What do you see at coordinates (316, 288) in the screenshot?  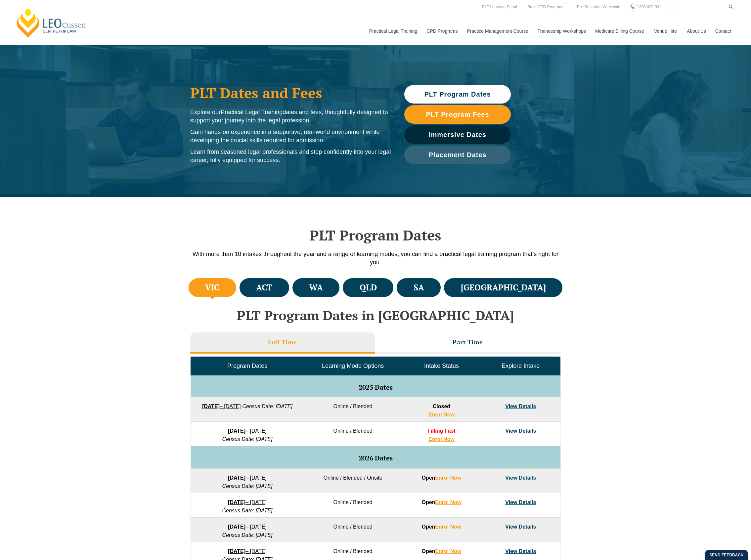 I see `h4: WA` at bounding box center [316, 288].